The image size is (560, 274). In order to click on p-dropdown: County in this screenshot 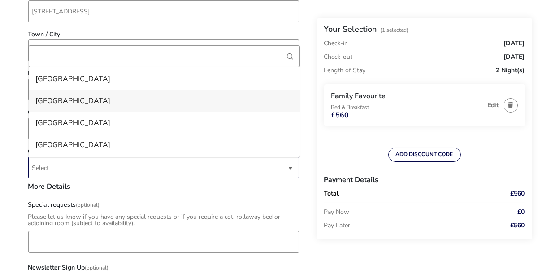, I will do `click(164, 168)`.